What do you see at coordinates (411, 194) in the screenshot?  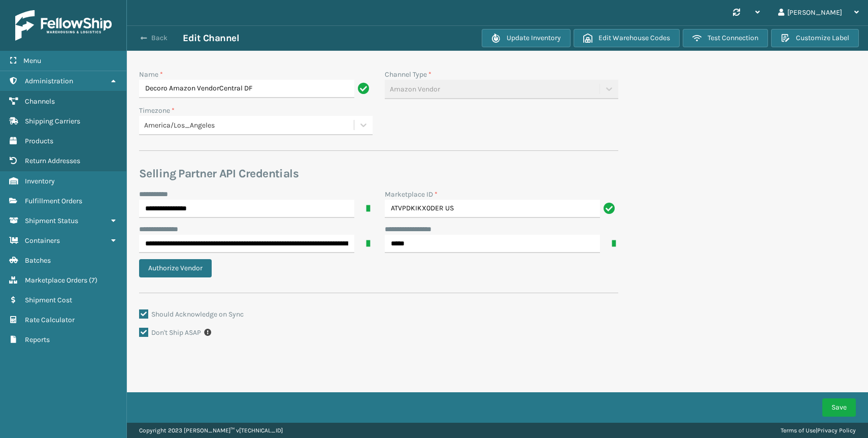 I see `label: Marketplace ID` at bounding box center [411, 194].